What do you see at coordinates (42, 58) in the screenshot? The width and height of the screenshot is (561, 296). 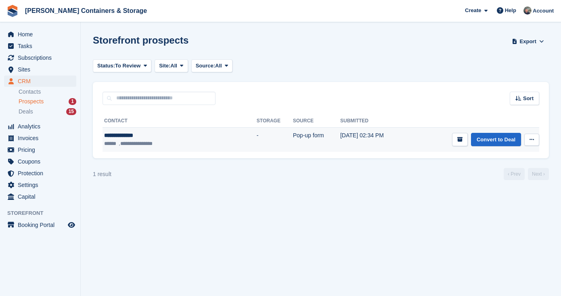 I see `span: Subscriptions` at bounding box center [42, 58].